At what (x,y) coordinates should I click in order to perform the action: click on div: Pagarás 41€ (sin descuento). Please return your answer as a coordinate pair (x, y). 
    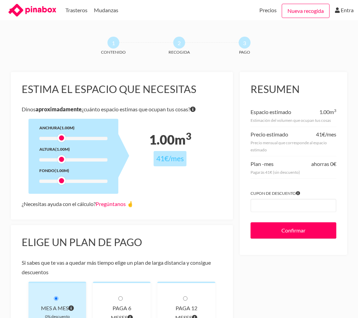
    Looking at the image, I should click on (293, 172).